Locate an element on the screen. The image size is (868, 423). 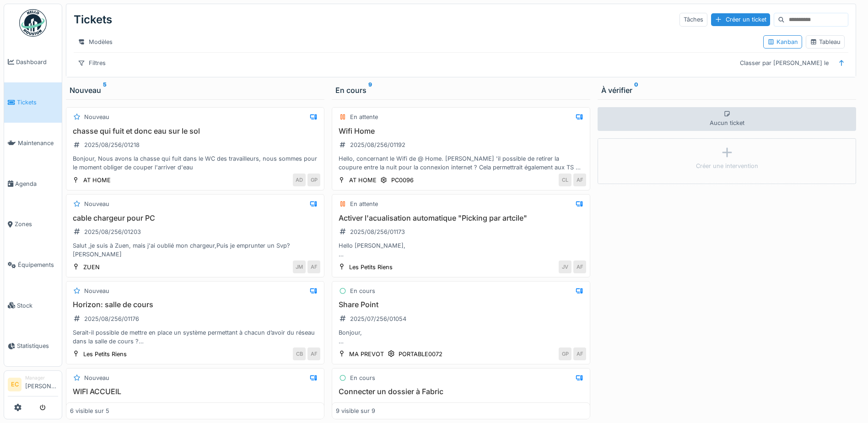
span: Équipements is located at coordinates (38, 265).